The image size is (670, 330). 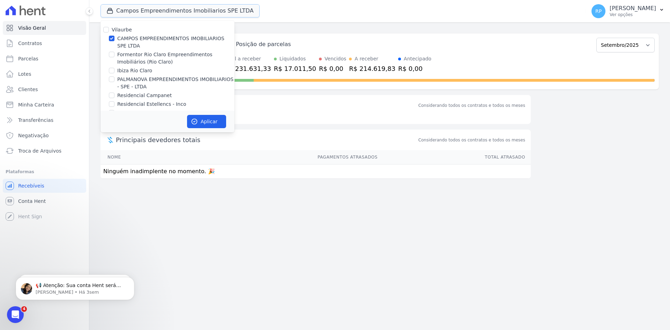 What do you see at coordinates (31, 186) in the screenshot?
I see `span: Recebíveis` at bounding box center [31, 186].